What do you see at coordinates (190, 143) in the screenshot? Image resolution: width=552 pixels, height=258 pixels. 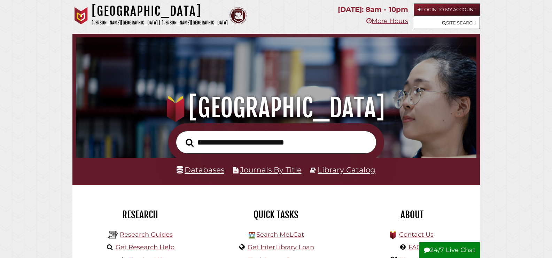 I see `button: Search` at bounding box center [190, 143].